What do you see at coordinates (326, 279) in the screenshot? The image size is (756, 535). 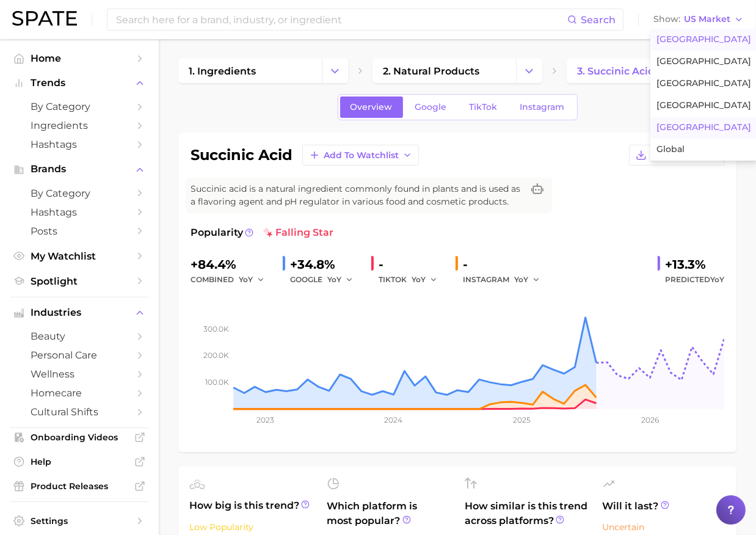 I see `div: GOOGLE` at bounding box center [326, 279].